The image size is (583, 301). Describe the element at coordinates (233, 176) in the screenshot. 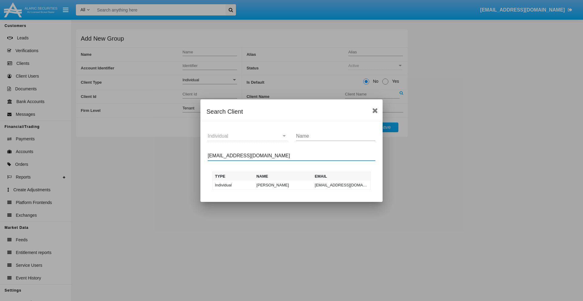

I see `th: Type` at that location.